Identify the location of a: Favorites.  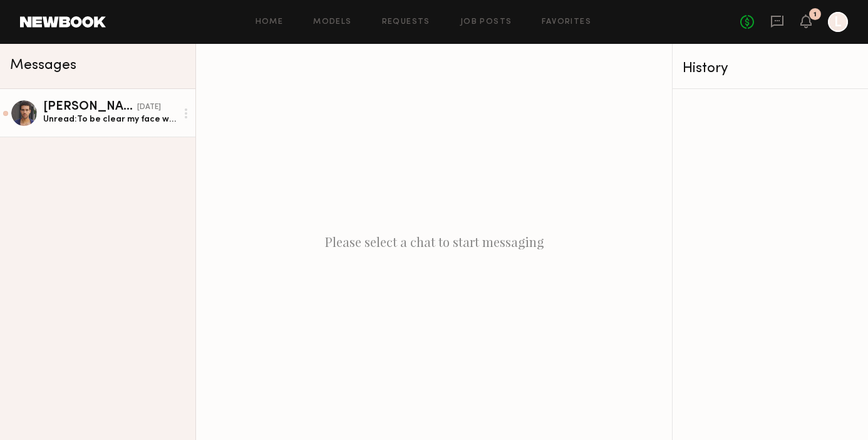
(566, 22).